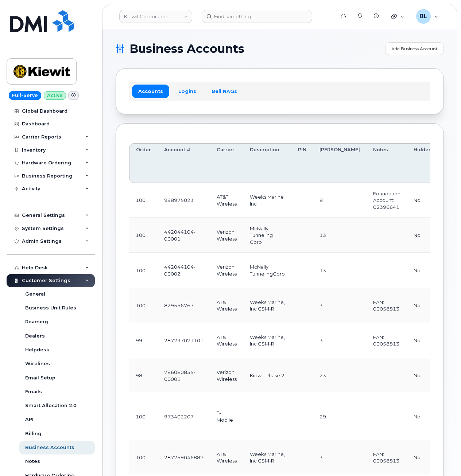 The image size is (461, 476). I want to click on th: Carrier, so click(227, 163).